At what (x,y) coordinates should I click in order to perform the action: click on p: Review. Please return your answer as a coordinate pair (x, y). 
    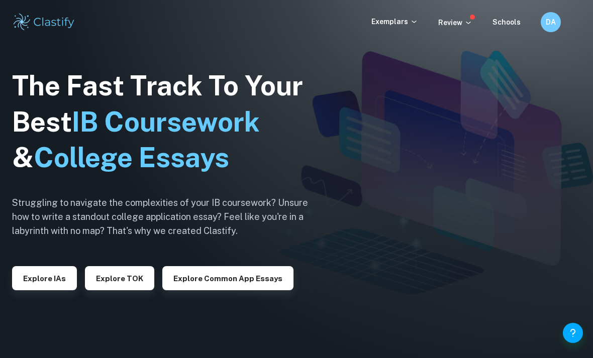
    Looking at the image, I should click on (455, 23).